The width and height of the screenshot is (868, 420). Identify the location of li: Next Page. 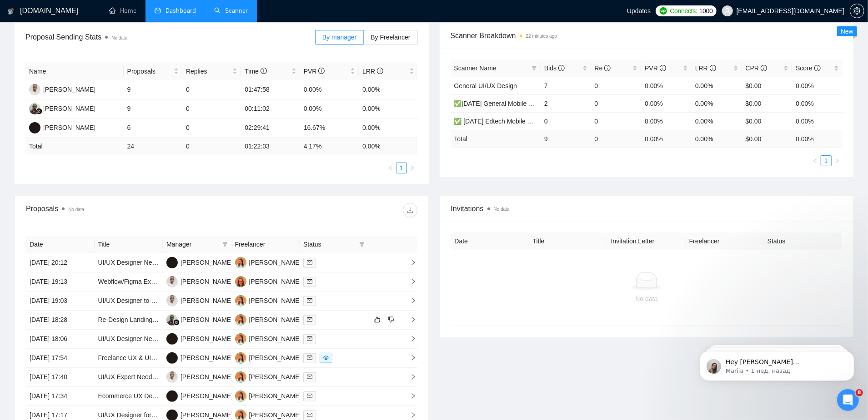
(412, 168).